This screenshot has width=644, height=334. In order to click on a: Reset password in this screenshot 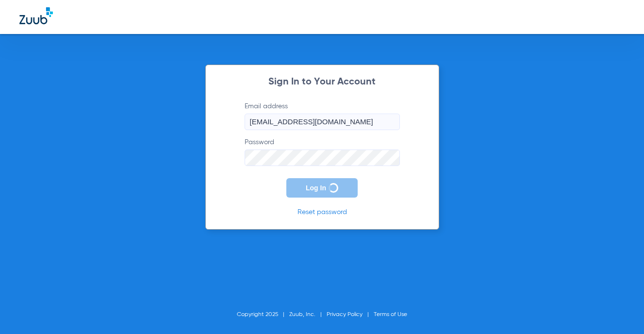, I will do `click(322, 212)`.